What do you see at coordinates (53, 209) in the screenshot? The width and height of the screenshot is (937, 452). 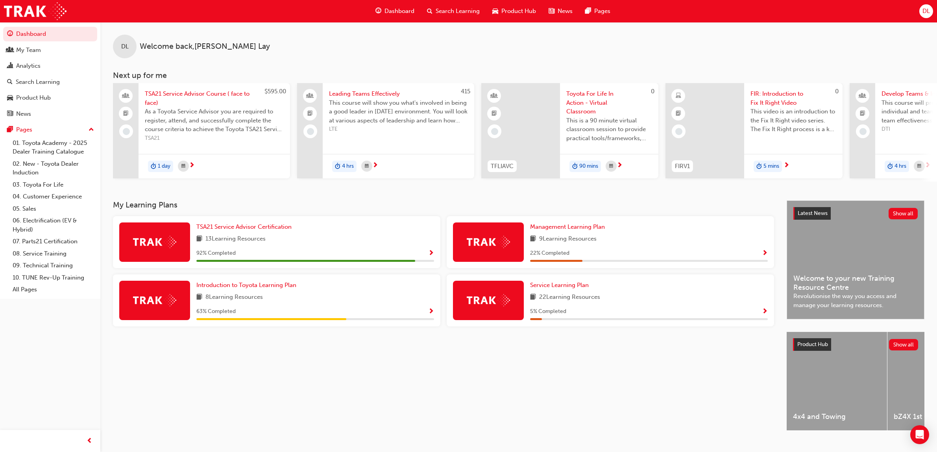 I see `a: 05. Sales` at bounding box center [53, 209].